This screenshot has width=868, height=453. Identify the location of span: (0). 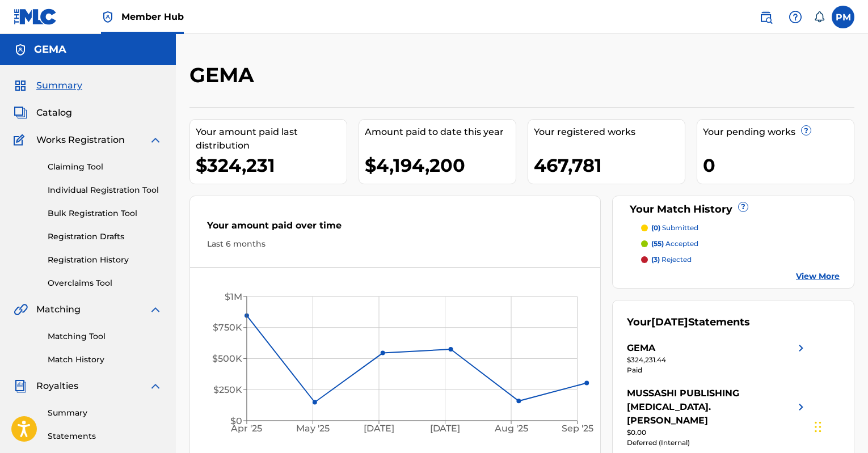
(656, 227).